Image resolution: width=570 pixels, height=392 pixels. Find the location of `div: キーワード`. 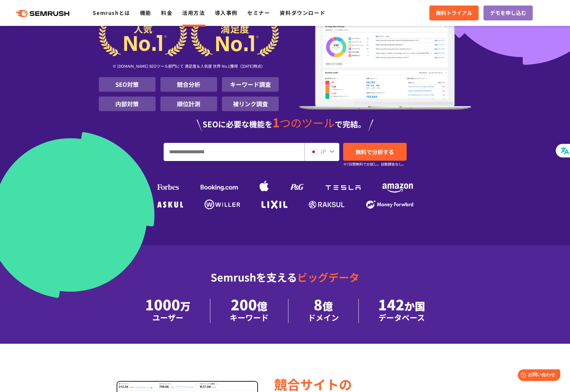

div: キーワード is located at coordinates (249, 317).